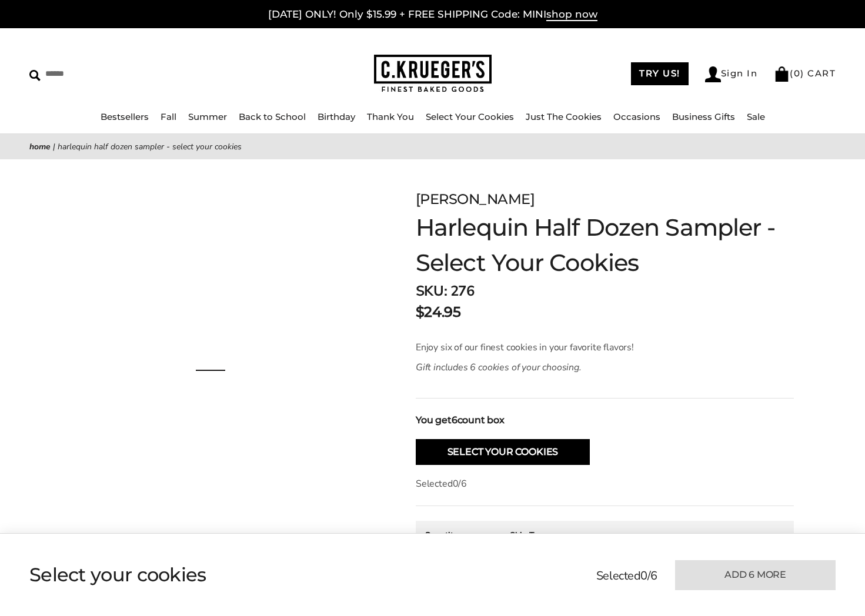  What do you see at coordinates (460, 421) in the screenshot?
I see `strong: You get count box` at bounding box center [460, 421].